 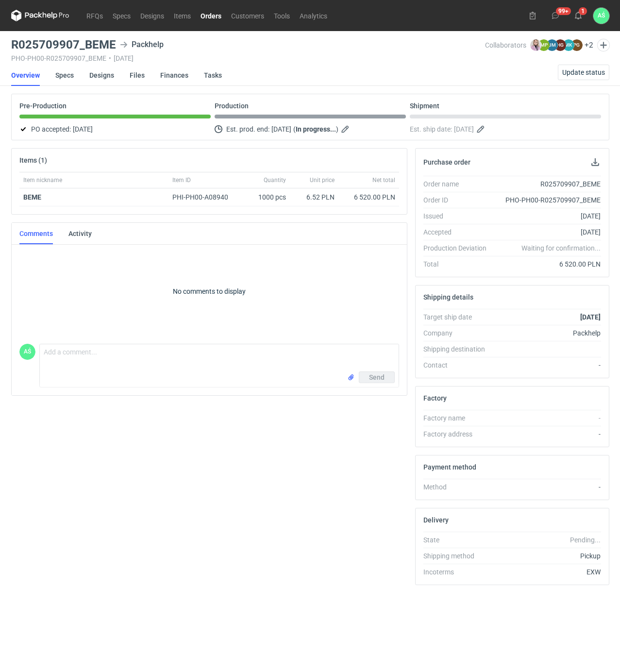 I want to click on div: Total, so click(x=458, y=264).